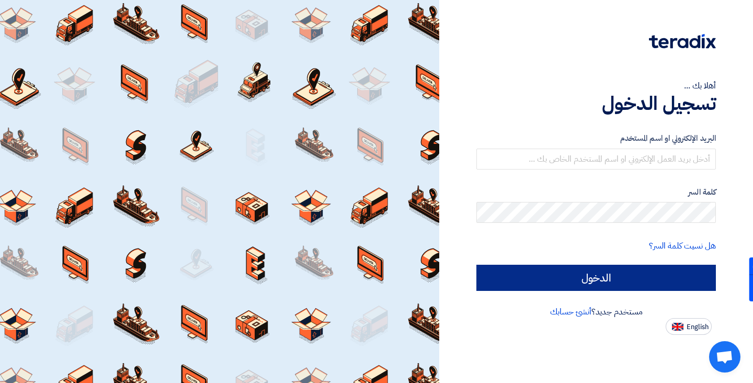  I want to click on input: الدخول, so click(596, 278).